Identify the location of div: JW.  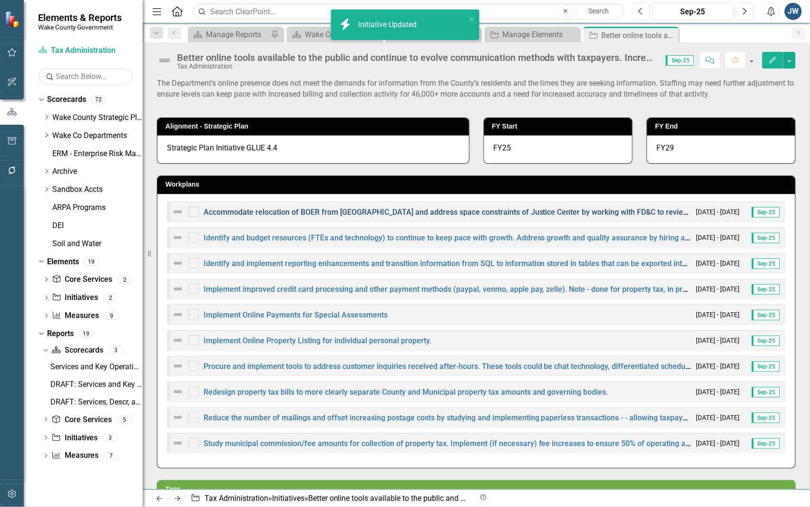
(793, 11).